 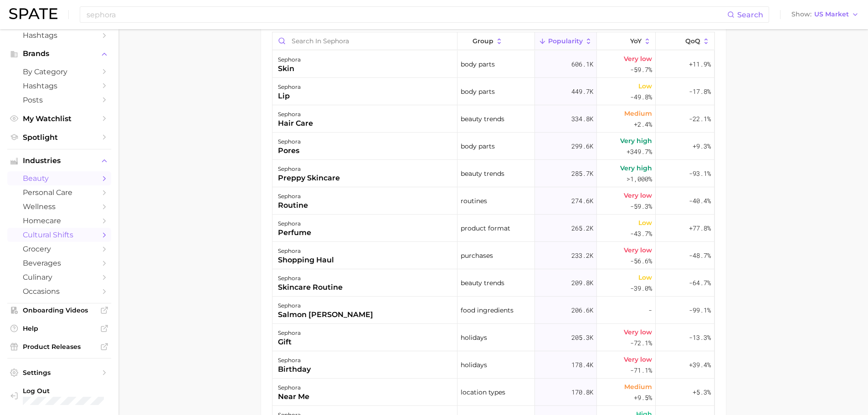 What do you see at coordinates (59, 249) in the screenshot?
I see `a: grocery` at bounding box center [59, 249].